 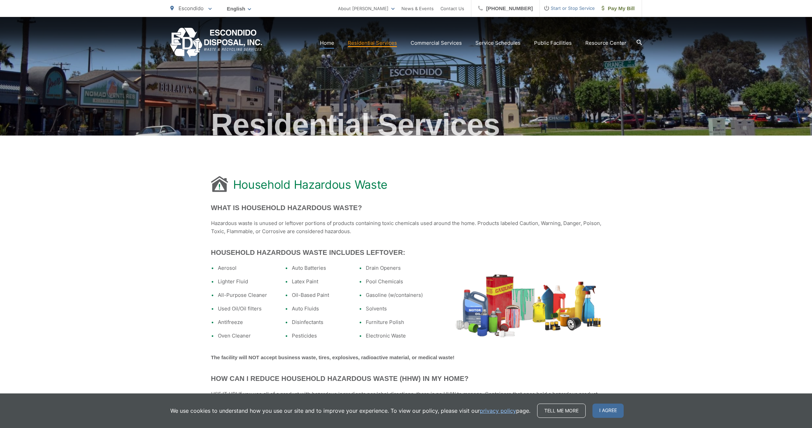 I want to click on p: USE IT UP! If you use all of a product with hazardous ingredients per label directions, there is ..., so click(x=406, y=399).